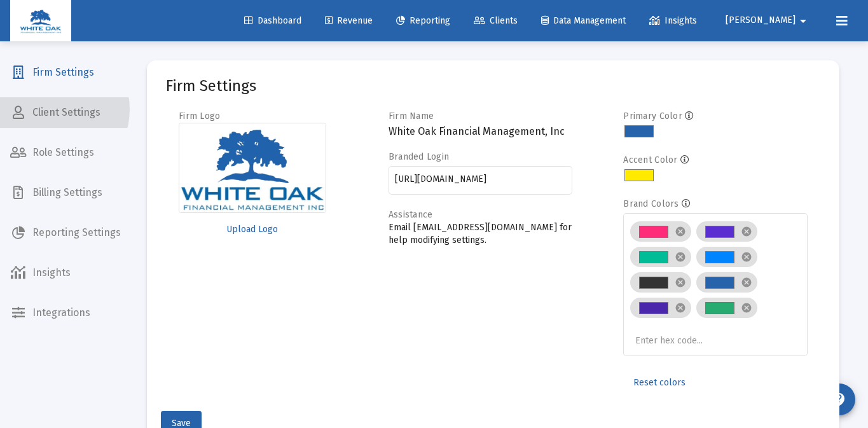 Image resolution: width=868 pixels, height=428 pixels. What do you see at coordinates (481, 132) in the screenshot?
I see `h3: White Oak Financial Management, Inc` at bounding box center [481, 132].